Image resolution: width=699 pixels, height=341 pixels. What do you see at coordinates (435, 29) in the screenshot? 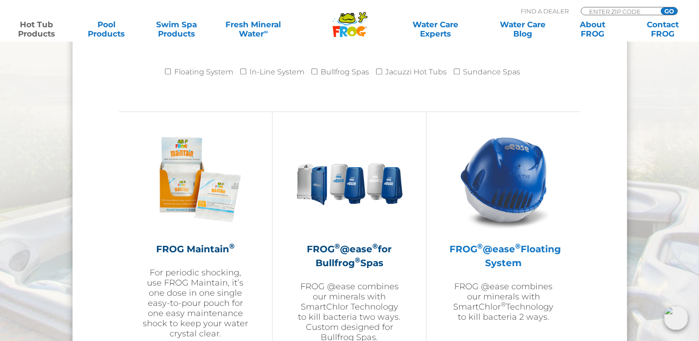
I see `a: Water CareExperts` at bounding box center [435, 29].